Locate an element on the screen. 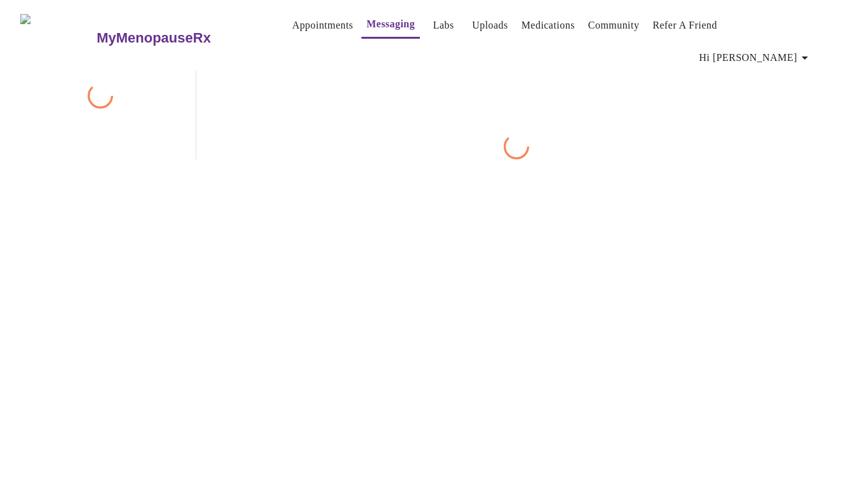 This screenshot has height=504, width=841. a: Community is located at coordinates (614, 25).